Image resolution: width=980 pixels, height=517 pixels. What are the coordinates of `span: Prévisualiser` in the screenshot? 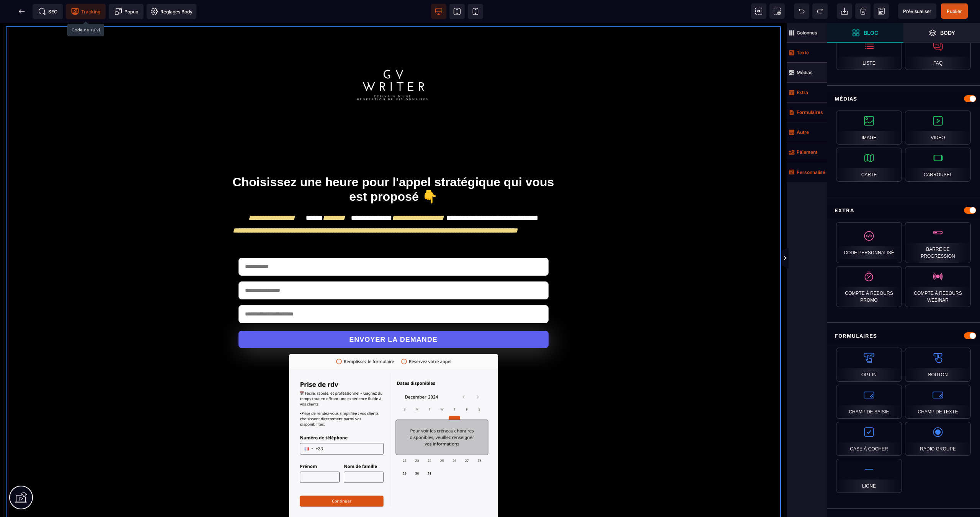 It's located at (917, 11).